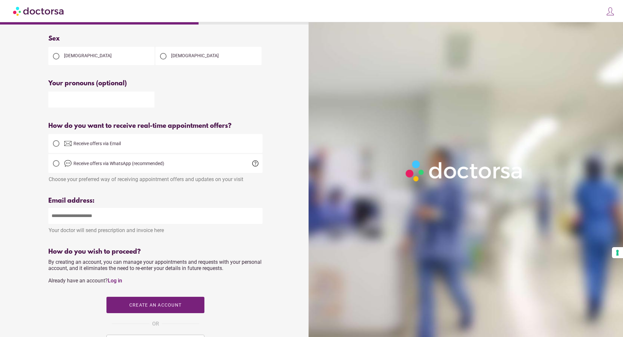 This screenshot has width=623, height=337. I want to click on a: Log in, so click(115, 280).